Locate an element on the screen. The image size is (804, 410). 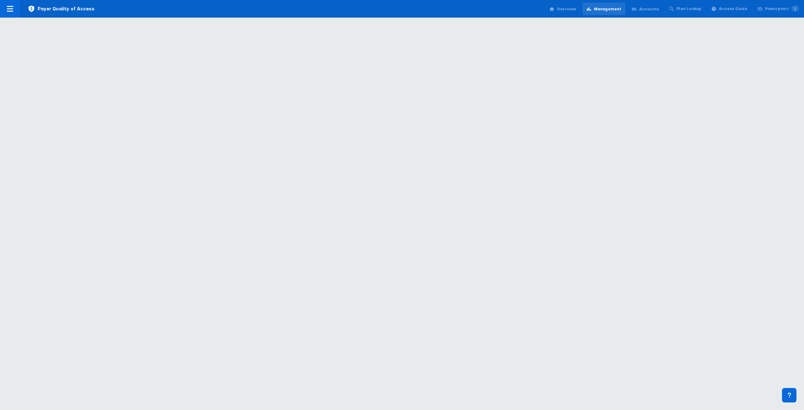
div: Powerpoint is located at coordinates (782, 9).